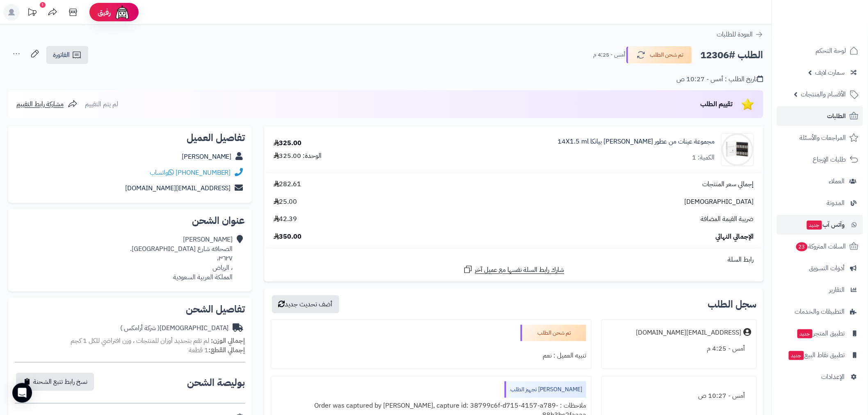 This screenshot has height=415, width=868. What do you see at coordinates (820, 246) in the screenshot?
I see `a: السلات المتروكة23` at bounding box center [820, 246].